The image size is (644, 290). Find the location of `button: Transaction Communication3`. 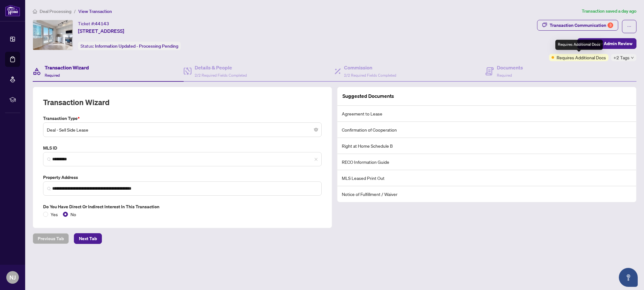

button: Transaction Communication3 is located at coordinates (578, 25).